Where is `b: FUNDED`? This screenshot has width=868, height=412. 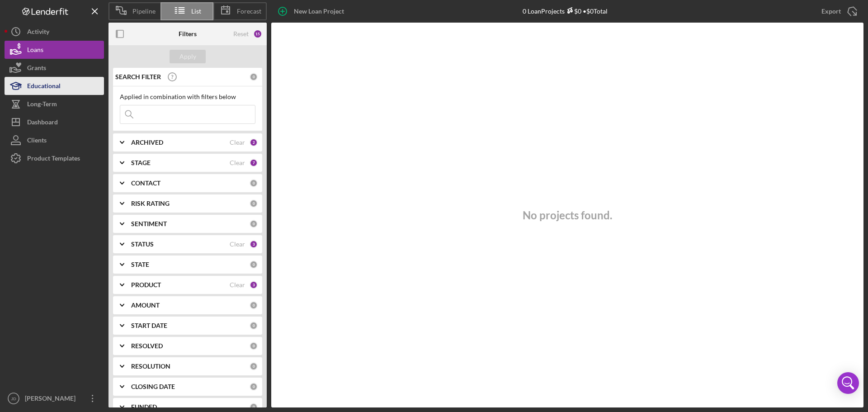
b: FUNDED is located at coordinates (144, 407).